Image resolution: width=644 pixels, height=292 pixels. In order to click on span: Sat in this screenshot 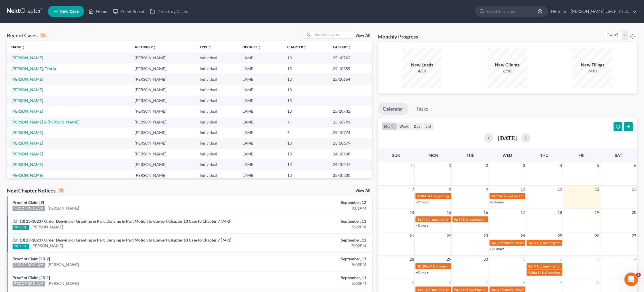, I will do `click(619, 155)`.